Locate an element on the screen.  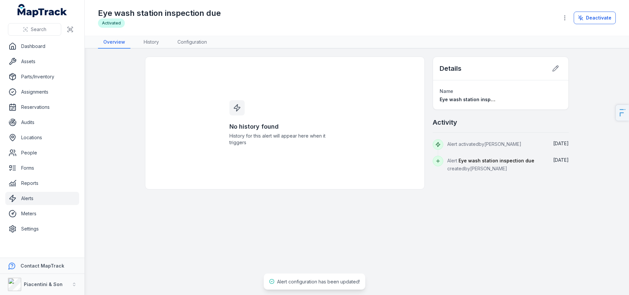
a: Configuration is located at coordinates (192, 42).